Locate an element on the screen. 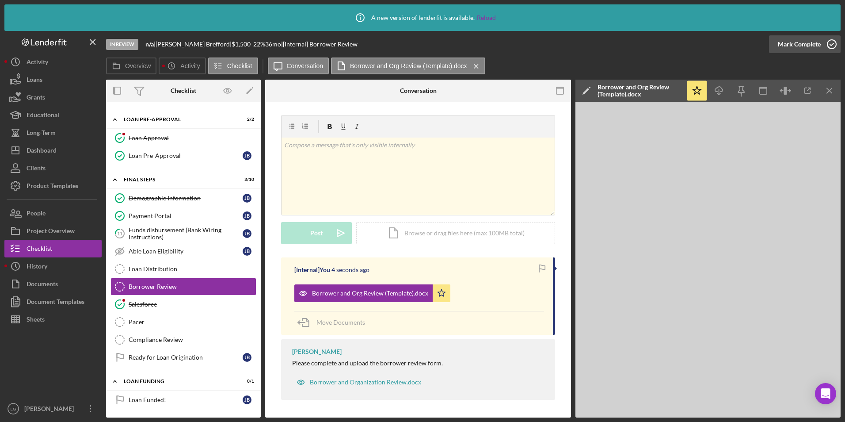  div: Conversation is located at coordinates (418, 91).